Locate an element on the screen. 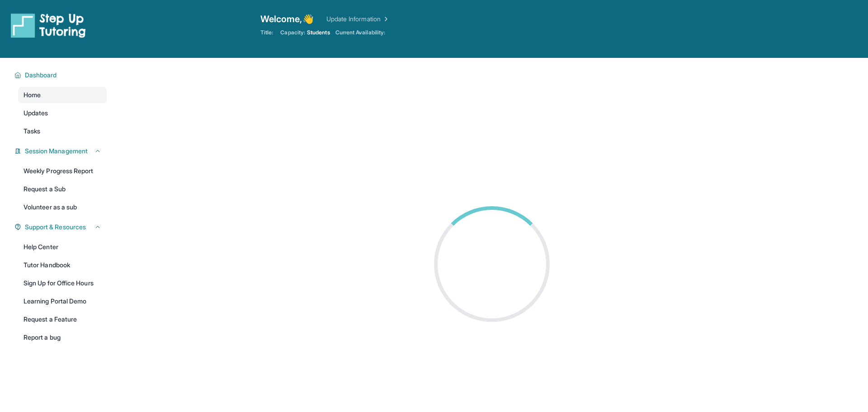 This screenshot has width=868, height=412. a: Volunteer as a sub is located at coordinates (62, 207).